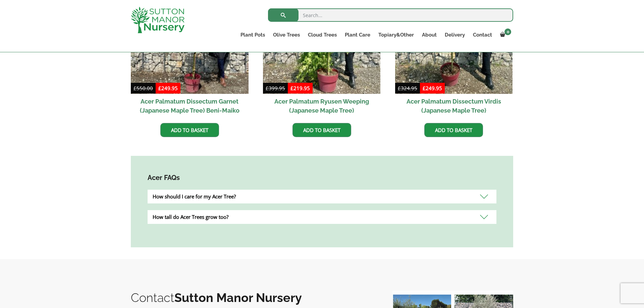 The image size is (644, 308). Describe the element at coordinates (504, 35) in the screenshot. I see `a: 0` at that location.